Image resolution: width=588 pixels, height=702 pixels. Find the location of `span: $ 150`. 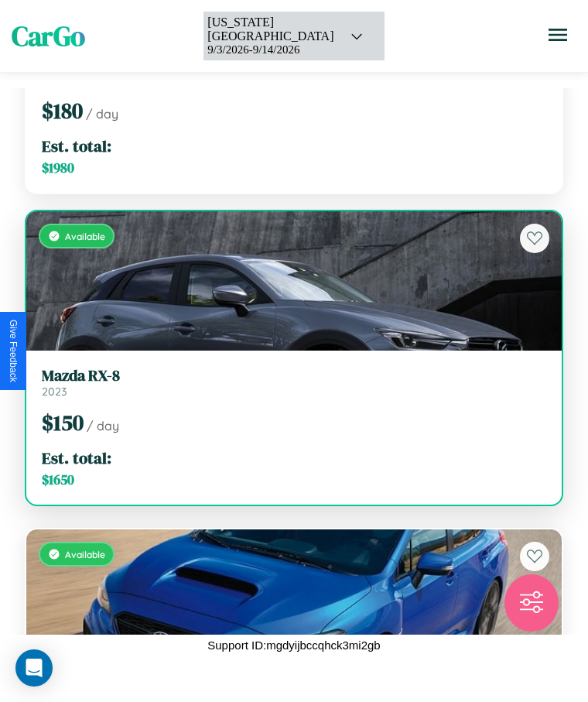

span: $ 150 is located at coordinates (63, 423).